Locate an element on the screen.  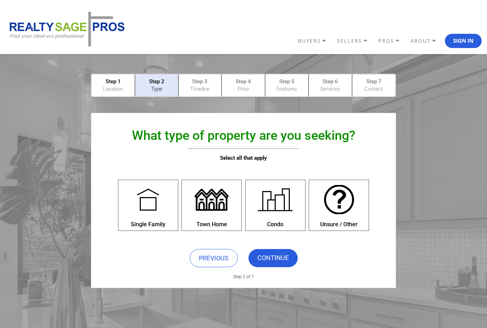
strong: Select all that apply is located at coordinates (243, 158).